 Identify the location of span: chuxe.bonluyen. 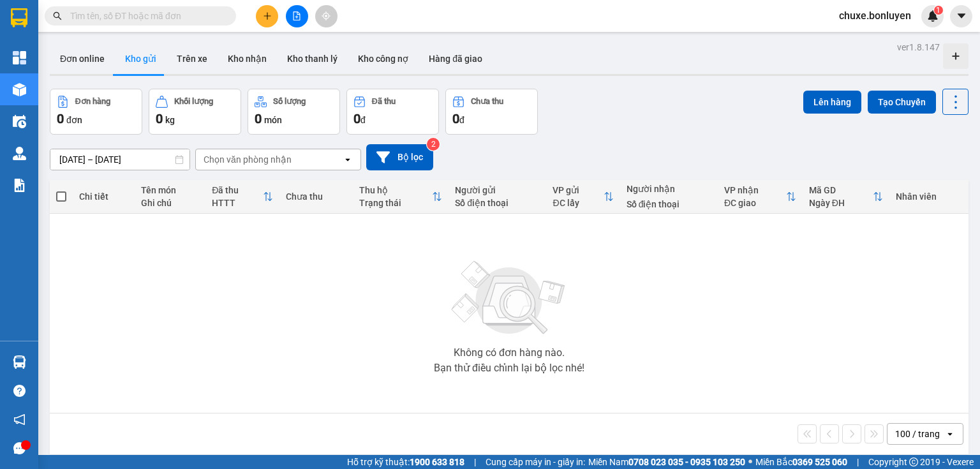
(875, 15).